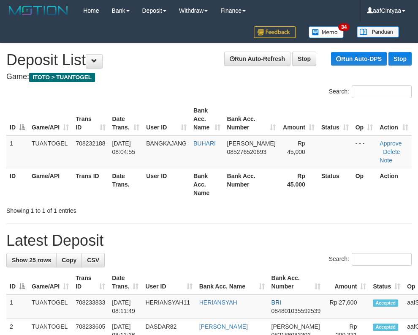  Describe the element at coordinates (365, 119) in the screenshot. I see `th: Op: activate to sort column ascending` at that location.